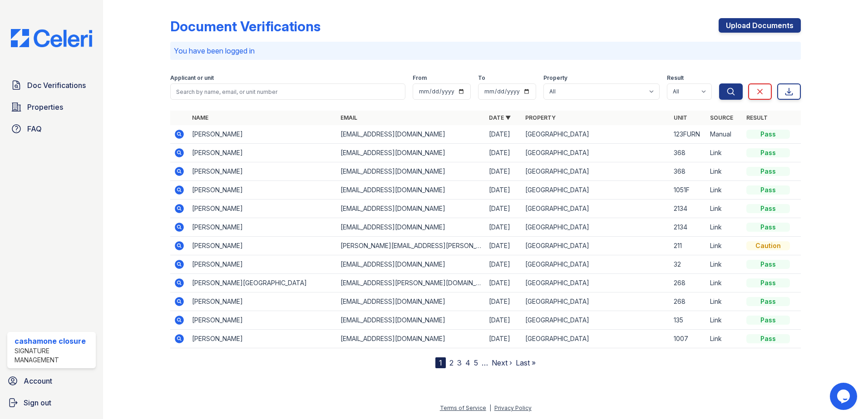 This screenshot has height=419, width=868. Describe the element at coordinates (501, 363) in the screenshot. I see `a: Next ›` at that location.